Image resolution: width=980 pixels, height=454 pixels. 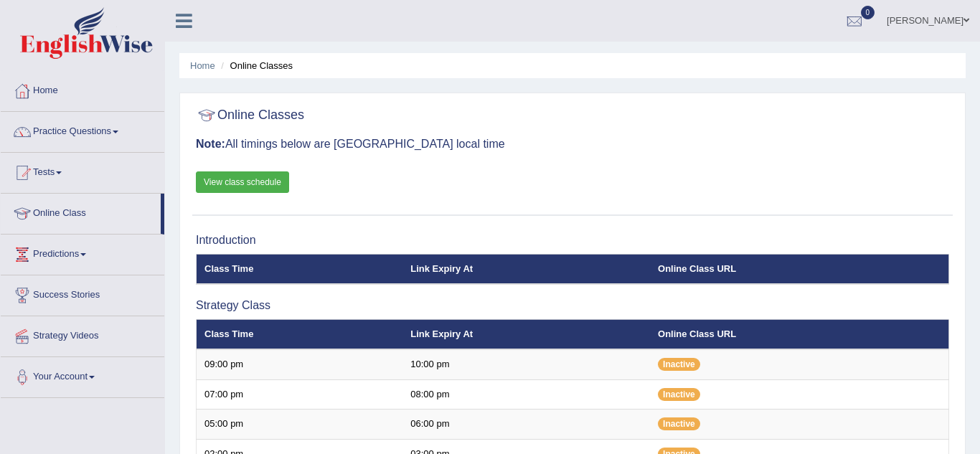 I want to click on h3: Strategy Class, so click(x=573, y=306).